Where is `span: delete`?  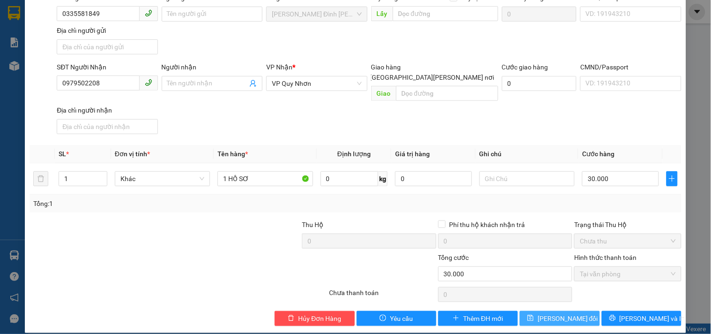 span: delete is located at coordinates (291, 318).